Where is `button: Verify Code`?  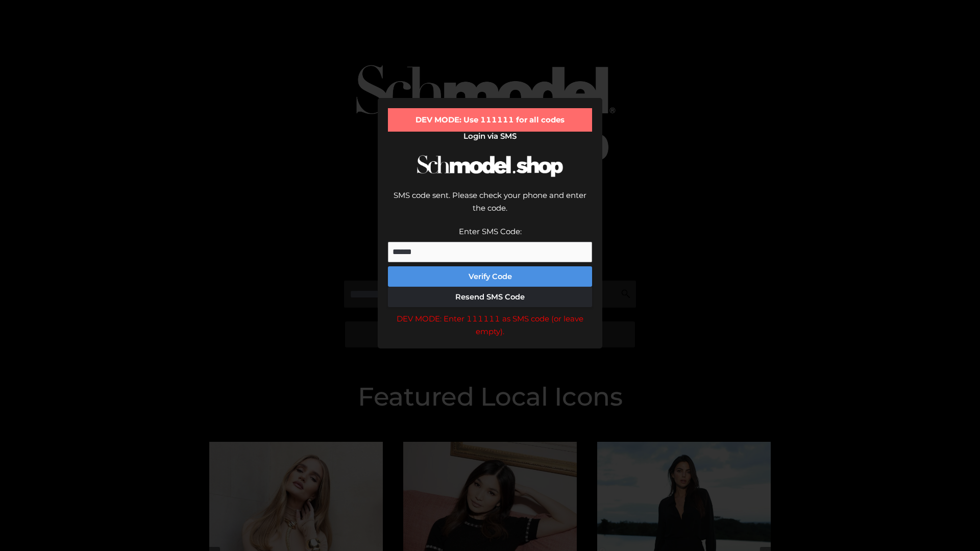
button: Verify Code is located at coordinates (490, 277).